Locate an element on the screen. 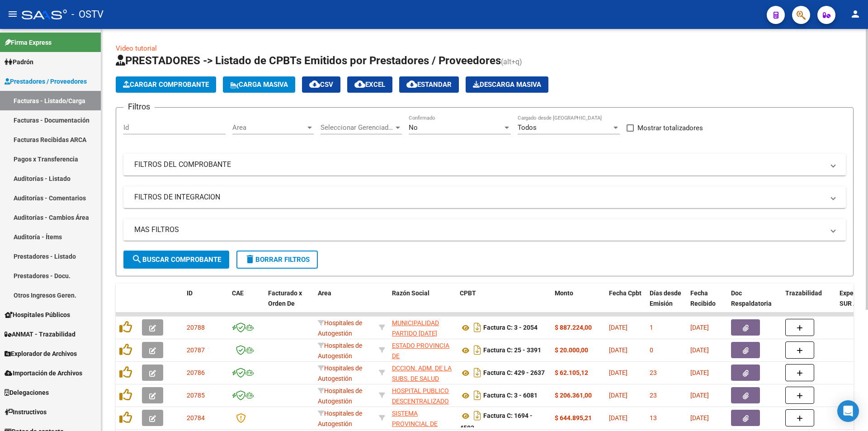  span: Cargar Comprobante is located at coordinates (166, 85).